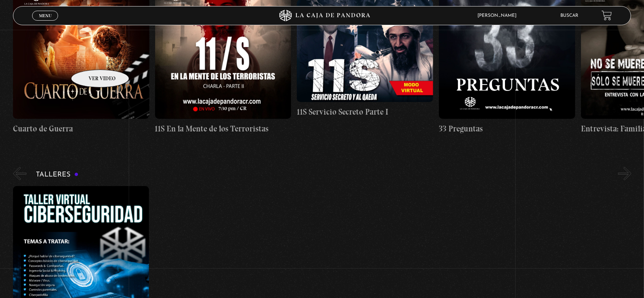 This screenshot has height=298, width=644. I want to click on a: Buscar, so click(569, 15).